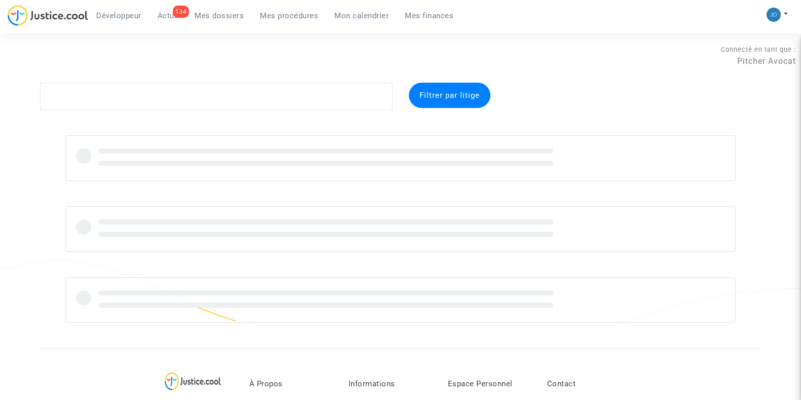 This screenshot has height=400, width=801. I want to click on span: Mes finances, so click(429, 16).